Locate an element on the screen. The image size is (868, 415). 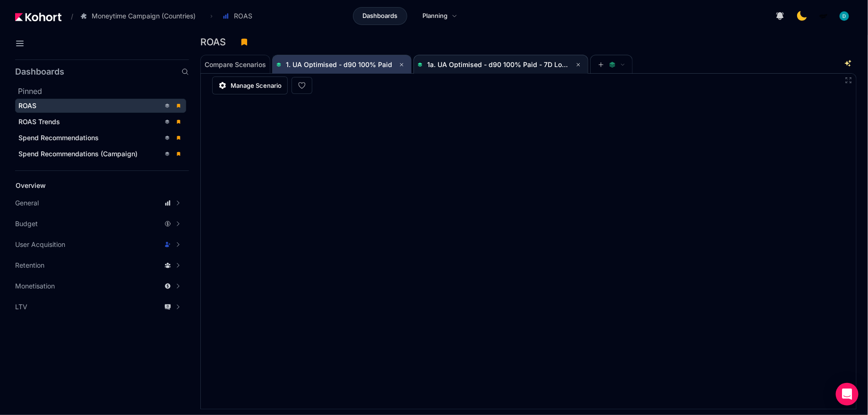
span: Compare Scenarios is located at coordinates (235, 64).